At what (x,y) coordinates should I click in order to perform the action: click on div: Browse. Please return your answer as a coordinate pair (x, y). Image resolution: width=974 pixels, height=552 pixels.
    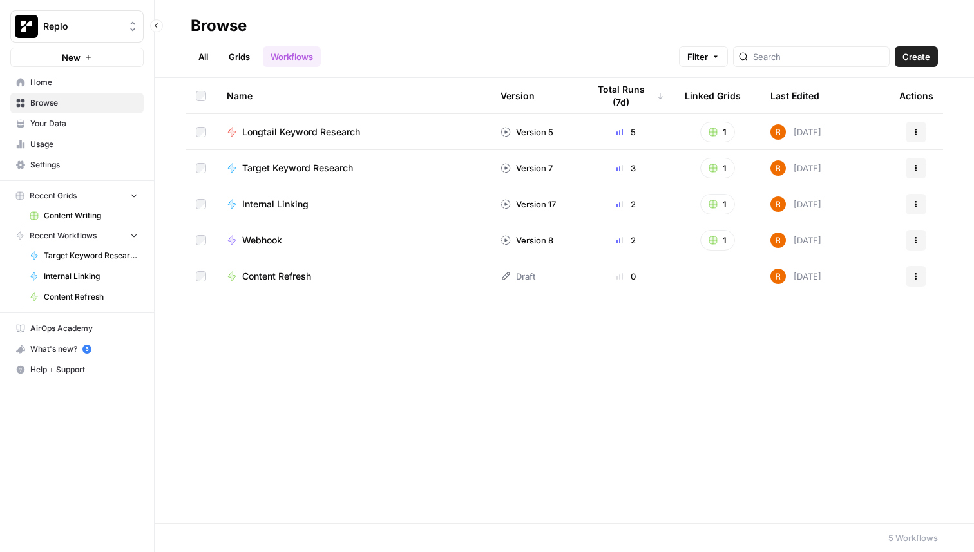
    Looking at the image, I should click on (218, 26).